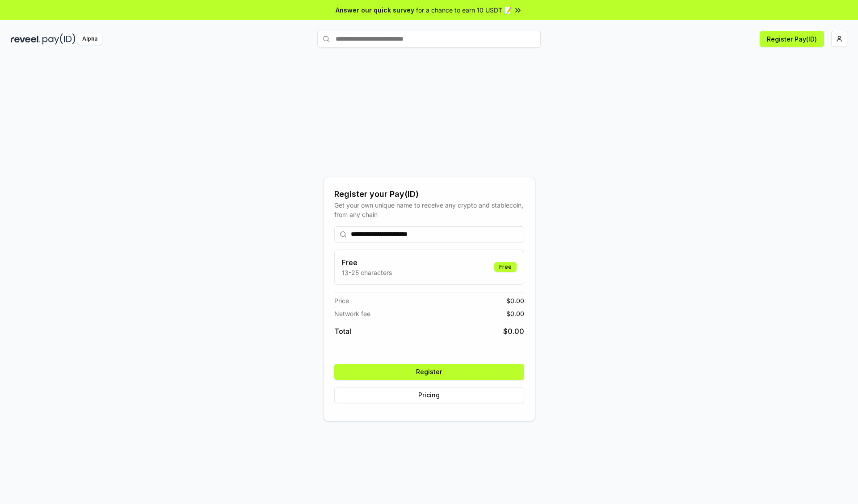  I want to click on div: Get your own unique name to receive any crypto and stablecoin, from any chain, so click(429, 210).